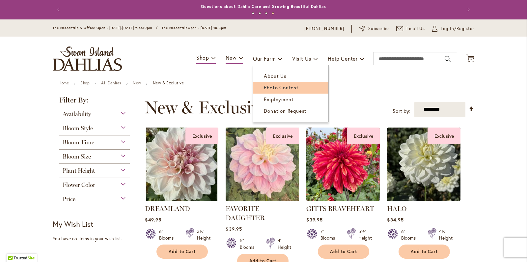 The height and width of the screenshot is (262, 527). I want to click on a: HALO Exclusive, so click(424, 199).